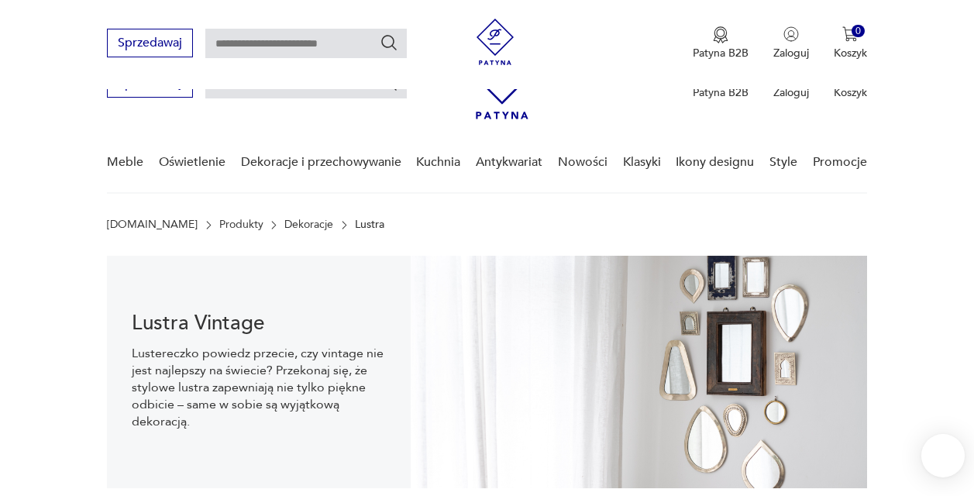 The height and width of the screenshot is (496, 974). What do you see at coordinates (721, 43) in the screenshot?
I see `a: Ikona medaluPatyna B2B` at bounding box center [721, 43].